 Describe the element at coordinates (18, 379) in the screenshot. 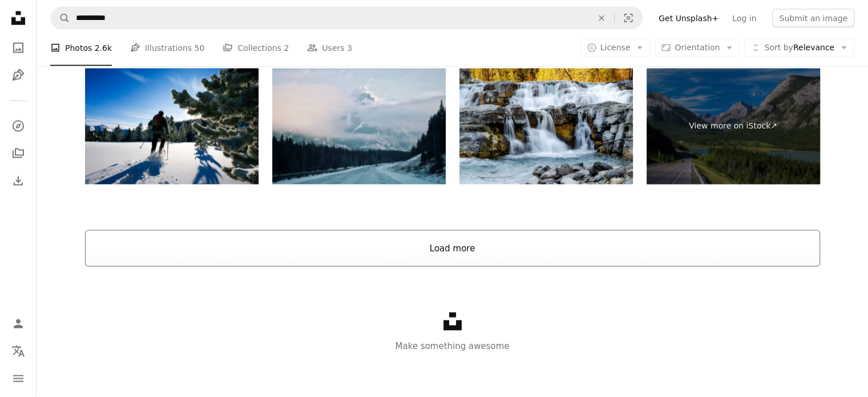

I see `button: Menu` at that location.